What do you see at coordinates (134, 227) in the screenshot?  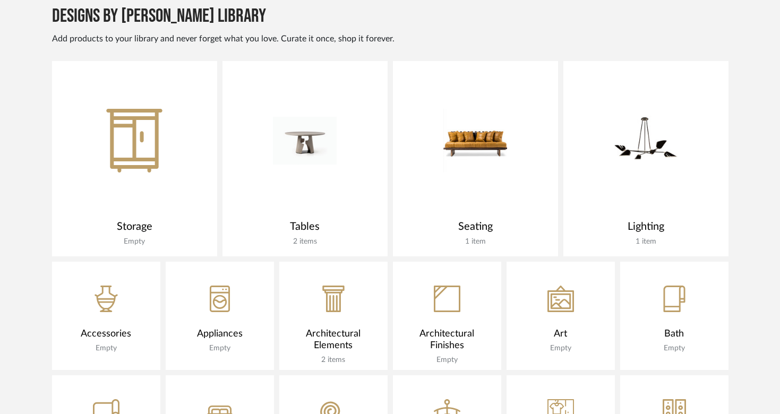 I see `div: Storage` at bounding box center [134, 227].